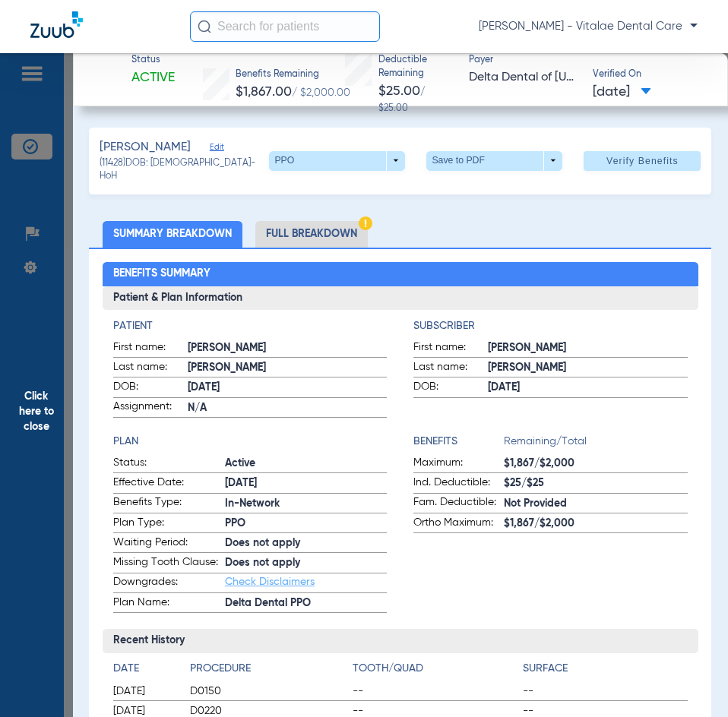  Describe the element at coordinates (268, 668) in the screenshot. I see `h4: Procedure` at that location.